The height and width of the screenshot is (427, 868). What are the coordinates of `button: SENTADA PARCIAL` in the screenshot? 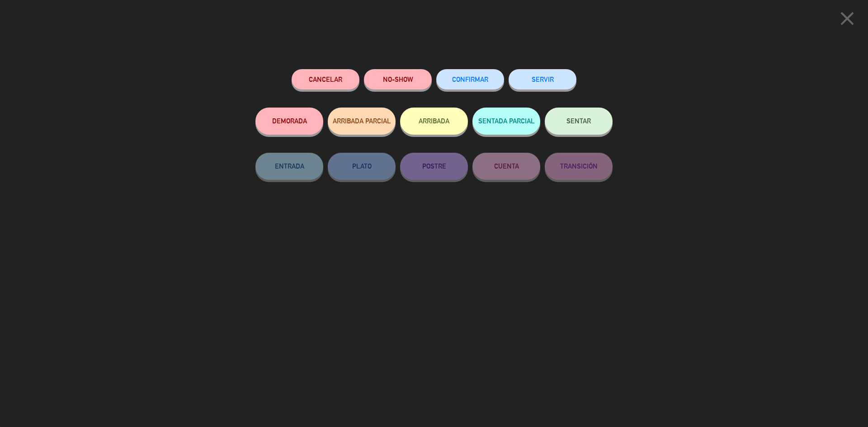 It's located at (507, 121).